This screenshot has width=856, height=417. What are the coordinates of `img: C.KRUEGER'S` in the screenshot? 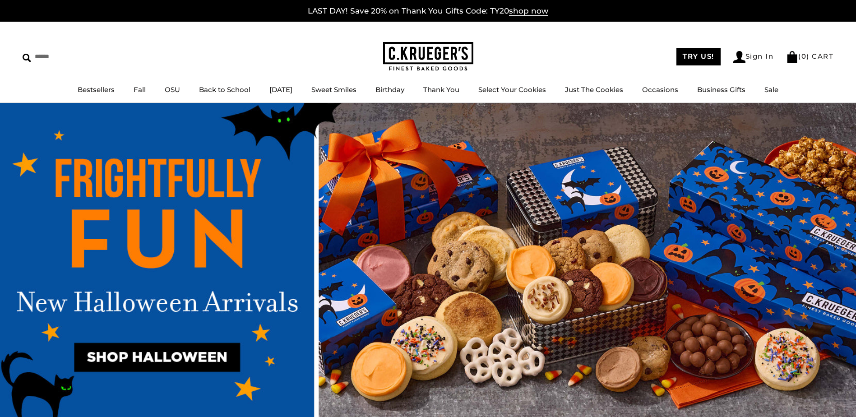 It's located at (428, 56).